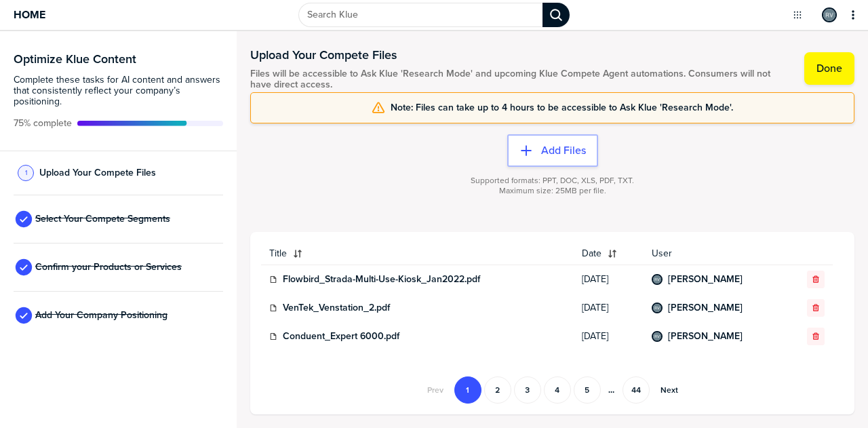 The height and width of the screenshot is (428, 868). I want to click on span: Confirm your Products or Services, so click(108, 267).